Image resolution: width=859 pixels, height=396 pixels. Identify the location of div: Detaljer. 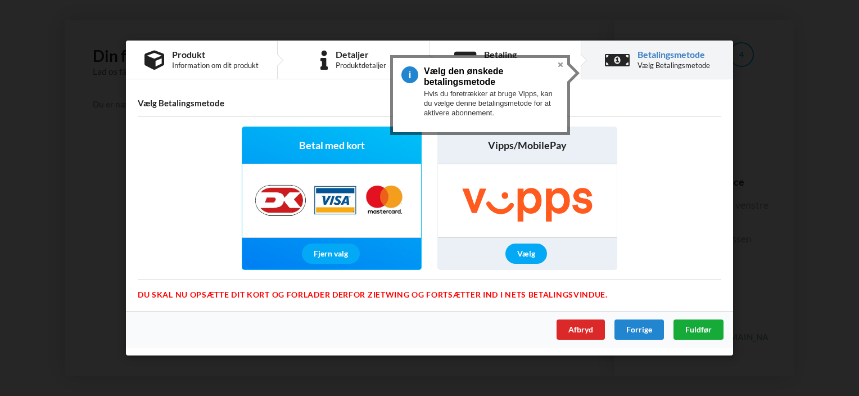
(361, 55).